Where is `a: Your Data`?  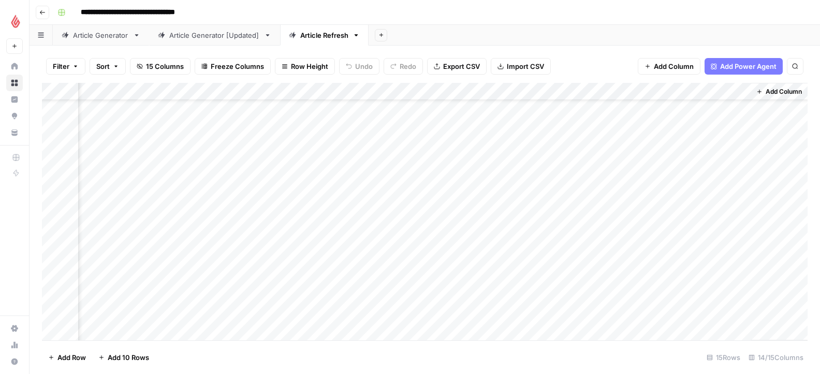
a: Your Data is located at coordinates (14, 133).